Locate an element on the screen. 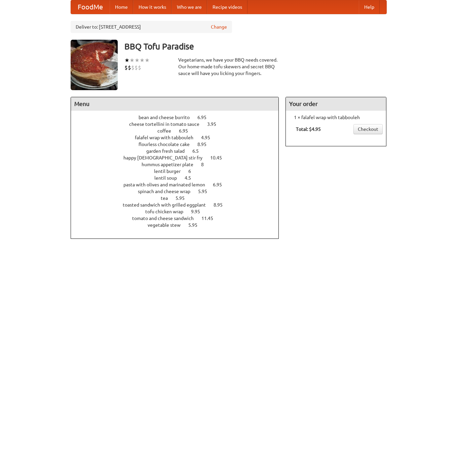  a: bean and cheese burrito 6.95 is located at coordinates (179, 117).